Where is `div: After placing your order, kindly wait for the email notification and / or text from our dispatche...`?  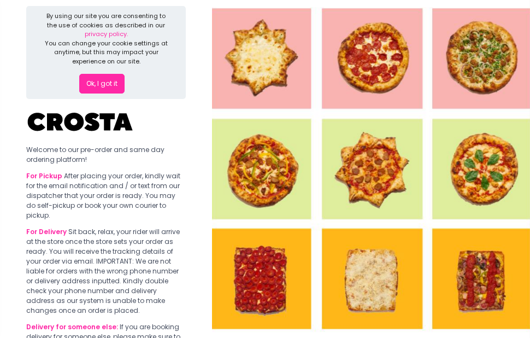 div: After placing your order, kindly wait for the email notification and / or text from our dispatche... is located at coordinates (106, 196).